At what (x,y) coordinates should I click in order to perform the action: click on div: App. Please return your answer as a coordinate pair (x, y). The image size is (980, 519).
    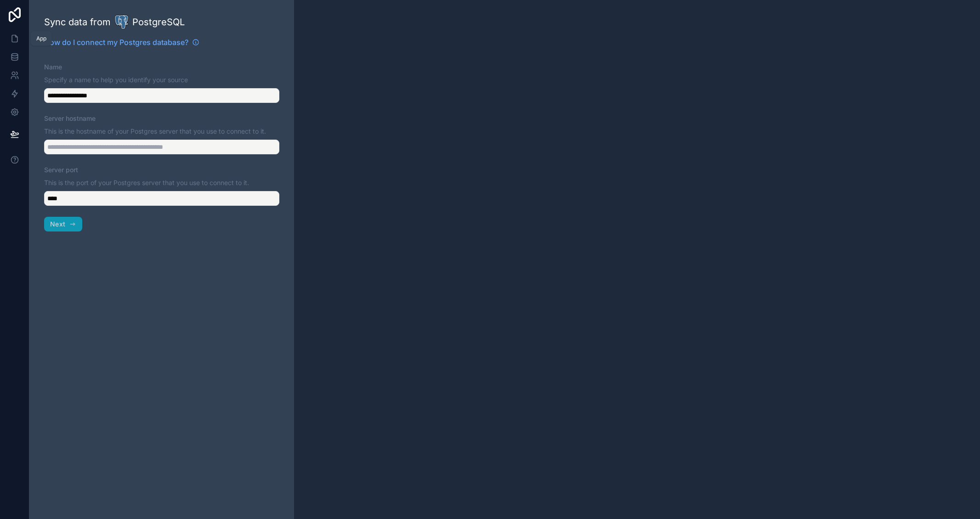
    Looking at the image, I should click on (41, 39).